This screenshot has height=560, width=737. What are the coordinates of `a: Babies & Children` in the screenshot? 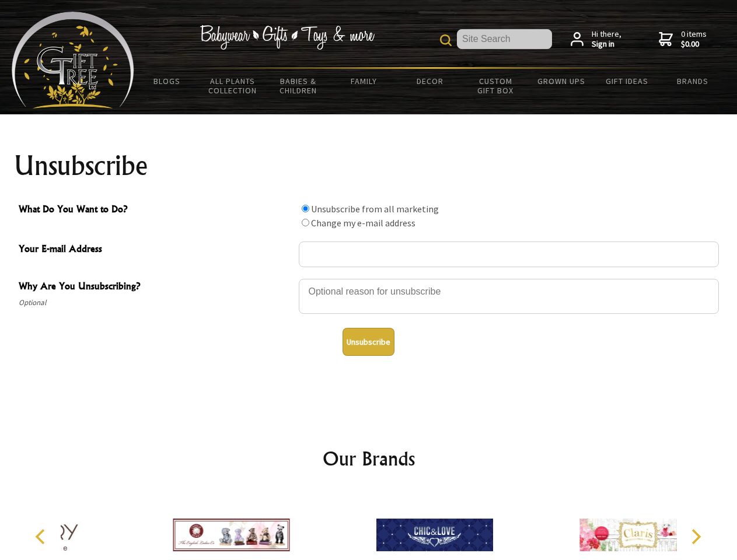 It's located at (298, 86).